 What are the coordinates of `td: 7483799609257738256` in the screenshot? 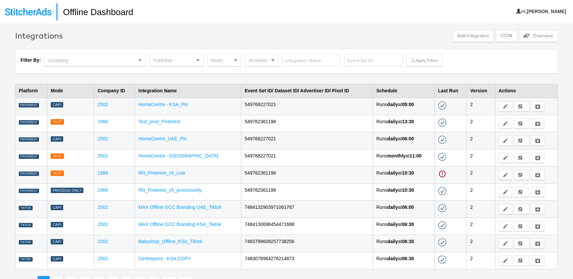 It's located at (307, 243).